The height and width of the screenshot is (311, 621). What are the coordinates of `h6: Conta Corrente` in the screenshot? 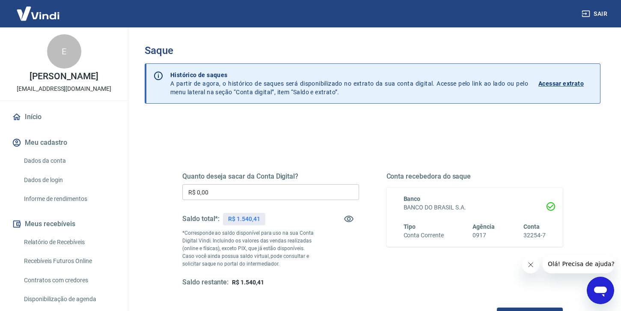 It's located at (424, 235).